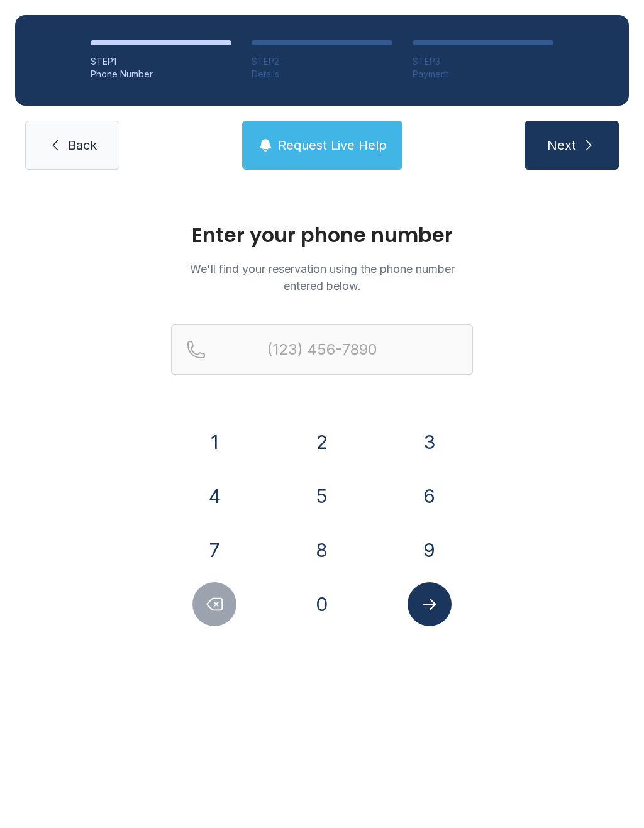  Describe the element at coordinates (322, 604) in the screenshot. I see `button: 0` at that location.